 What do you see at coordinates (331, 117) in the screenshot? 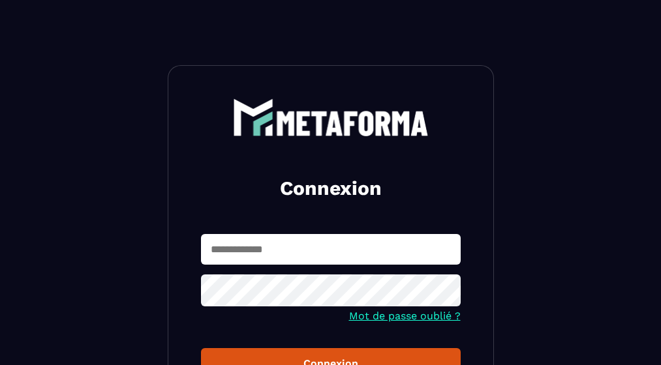
I see `img: logo` at bounding box center [331, 117].